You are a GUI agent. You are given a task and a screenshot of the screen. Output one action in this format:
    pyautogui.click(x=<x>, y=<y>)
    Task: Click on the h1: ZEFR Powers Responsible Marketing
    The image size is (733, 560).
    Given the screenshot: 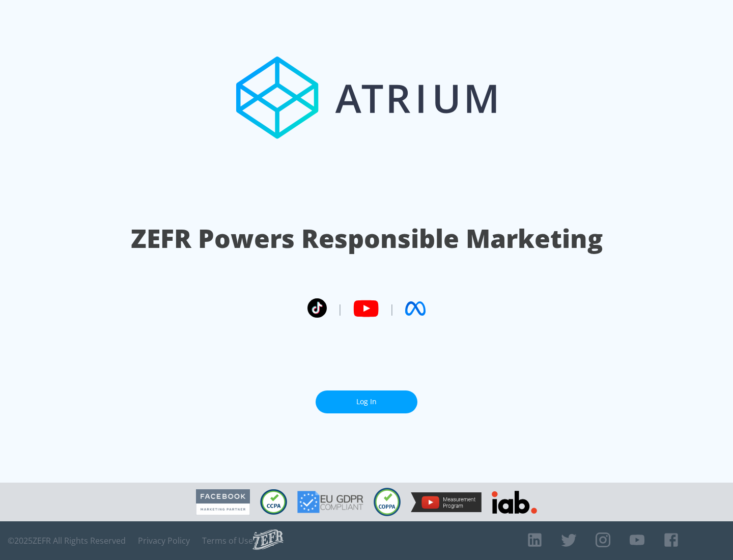 What is the action you would take?
    pyautogui.click(x=366, y=238)
    